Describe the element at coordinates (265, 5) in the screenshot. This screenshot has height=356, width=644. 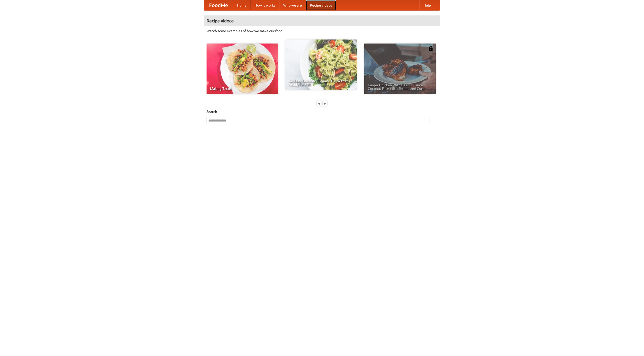
I see `a: How it works` at that location.